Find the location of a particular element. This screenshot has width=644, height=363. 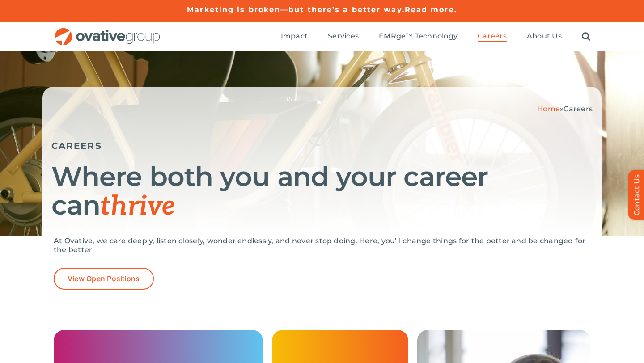

span: Read more. is located at coordinates (431, 10).